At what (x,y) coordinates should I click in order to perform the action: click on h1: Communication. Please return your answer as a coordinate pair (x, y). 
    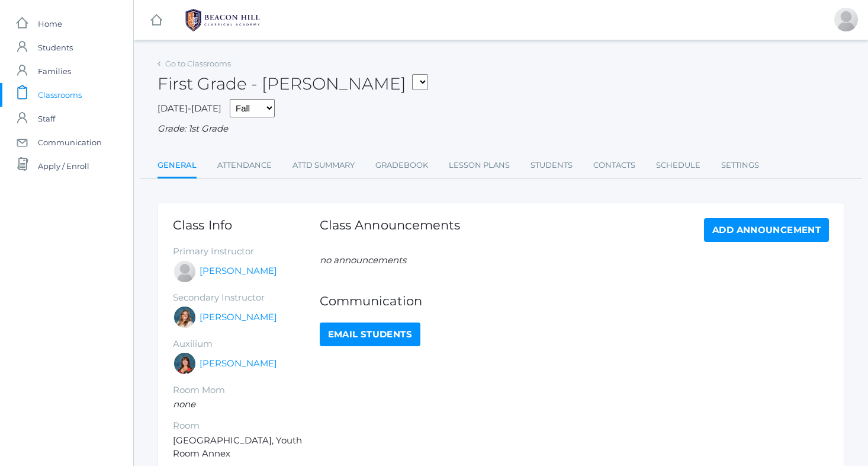
    Looking at the image, I should click on (574, 300).